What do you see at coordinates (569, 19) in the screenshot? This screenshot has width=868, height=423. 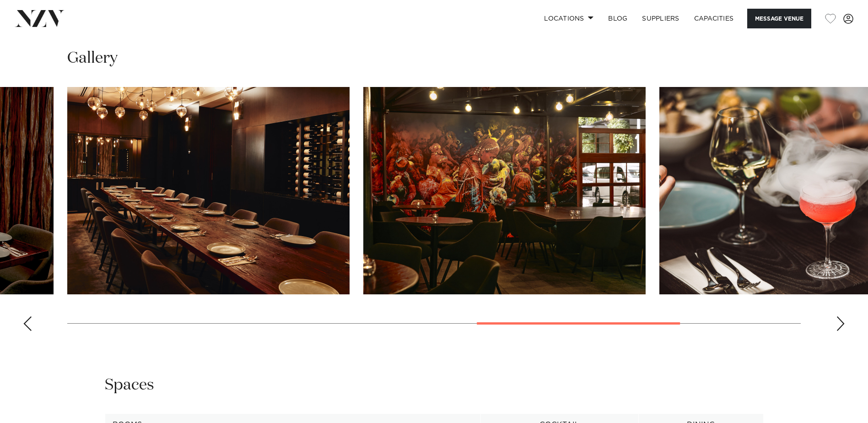 I see `a: Locations` at bounding box center [569, 19].